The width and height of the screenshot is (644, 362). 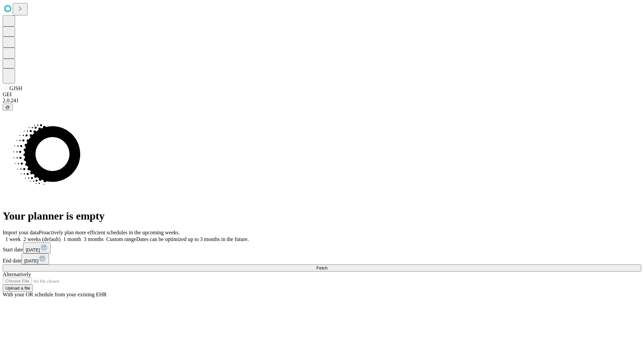 What do you see at coordinates (21, 232) in the screenshot?
I see `span: Import your data` at bounding box center [21, 232].